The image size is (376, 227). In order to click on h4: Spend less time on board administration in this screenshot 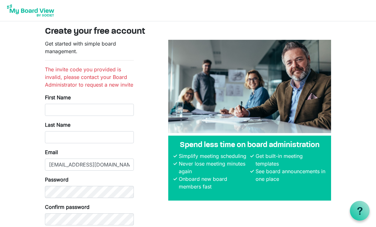, I will do `click(249, 145)`.